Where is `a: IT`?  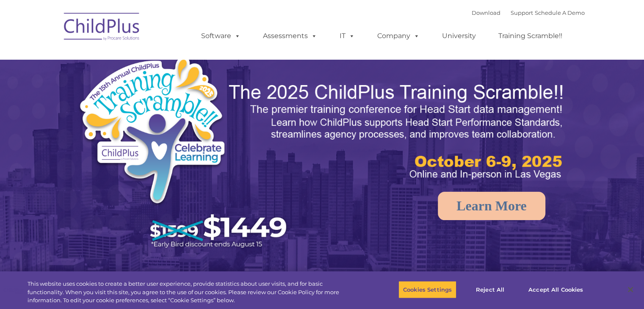
a: IT is located at coordinates (347, 36).